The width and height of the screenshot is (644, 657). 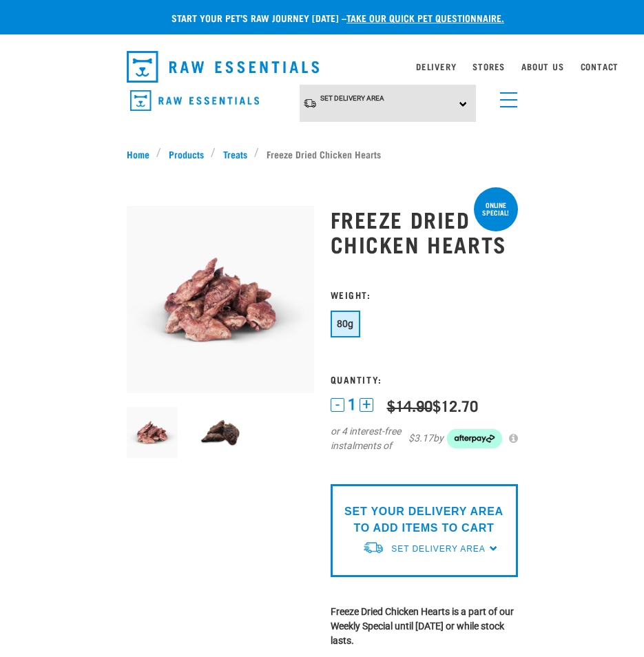 I want to click on a: menu, so click(x=506, y=96).